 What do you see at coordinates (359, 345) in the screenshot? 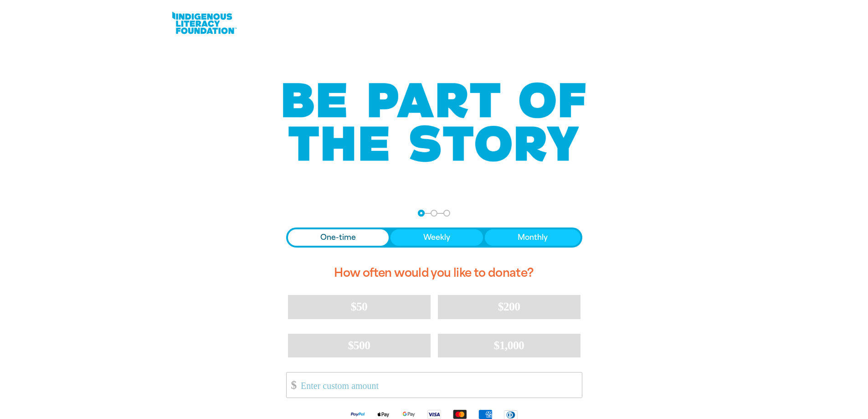
I see `span: $500` at bounding box center [359, 345].